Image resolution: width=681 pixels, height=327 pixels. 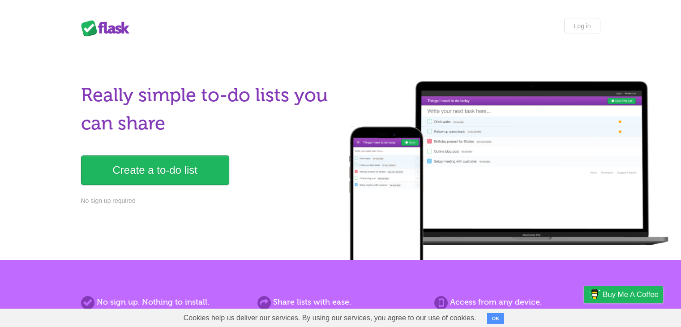 What do you see at coordinates (108, 28) in the screenshot?
I see `div: Flask Lists` at bounding box center [108, 28].